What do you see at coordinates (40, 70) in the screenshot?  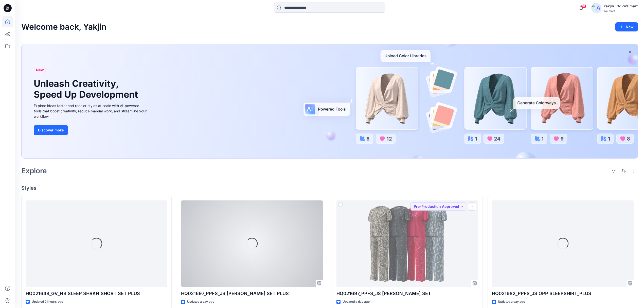 I see `span: New` at bounding box center [40, 70].